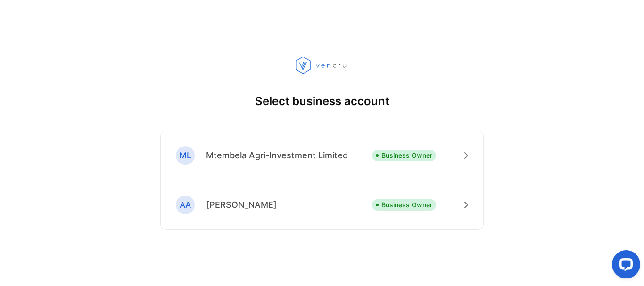 Image resolution: width=644 pixels, height=286 pixels. What do you see at coordinates (186, 155) in the screenshot?
I see `p: ML` at bounding box center [186, 155].